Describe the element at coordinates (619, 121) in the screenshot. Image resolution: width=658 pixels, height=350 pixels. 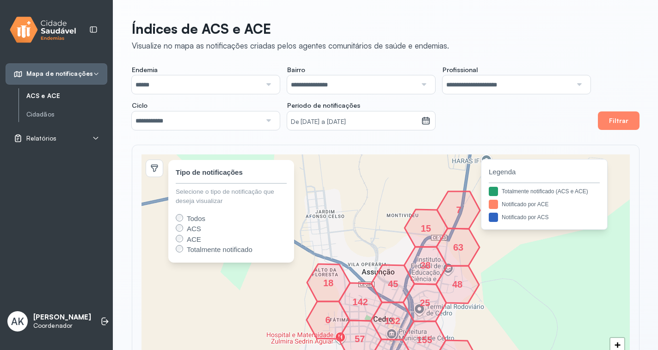
I see `button: Filtrar` at that location.